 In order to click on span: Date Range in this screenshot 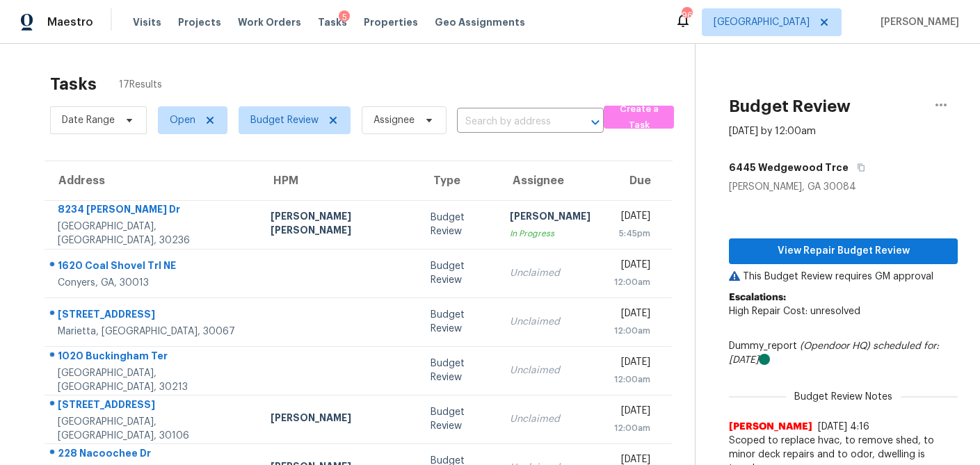, I will do `click(88, 120)`.